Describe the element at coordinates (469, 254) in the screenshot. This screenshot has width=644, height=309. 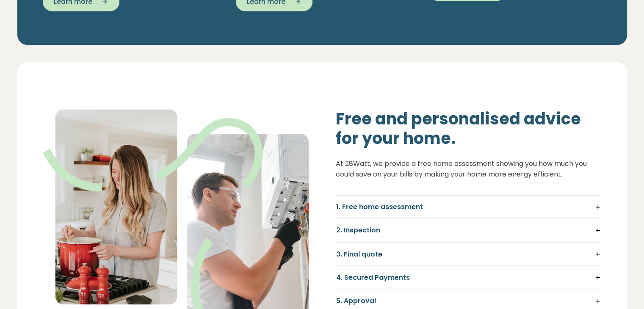
I see `h5: 3. Final quote` at that location.